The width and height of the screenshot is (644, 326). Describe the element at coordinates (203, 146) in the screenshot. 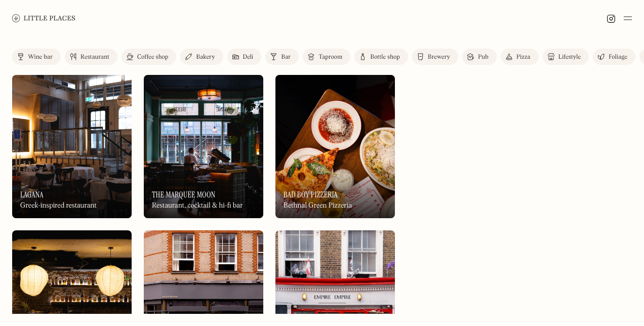

I see `img: The Marquee Moon` at that location.